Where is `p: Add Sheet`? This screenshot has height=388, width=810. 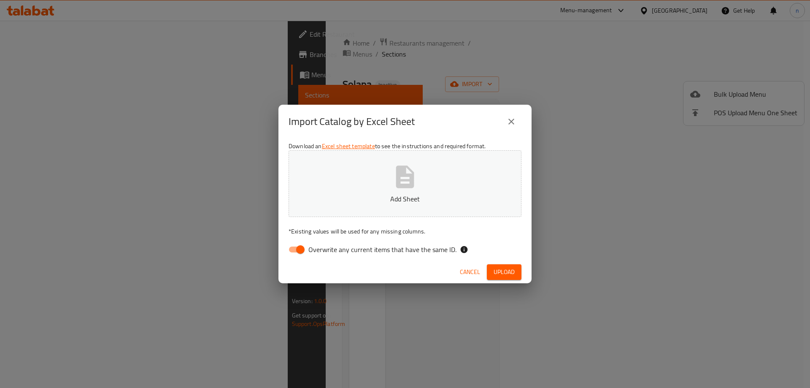
p: Add Sheet is located at coordinates (405, 199).